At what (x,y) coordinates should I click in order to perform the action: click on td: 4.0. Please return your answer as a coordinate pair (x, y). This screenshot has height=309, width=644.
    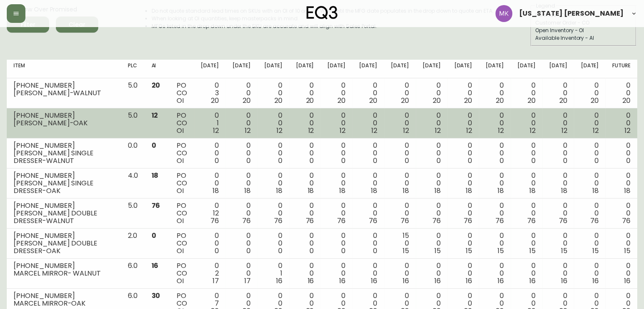
    Looking at the image, I should click on (133, 183).